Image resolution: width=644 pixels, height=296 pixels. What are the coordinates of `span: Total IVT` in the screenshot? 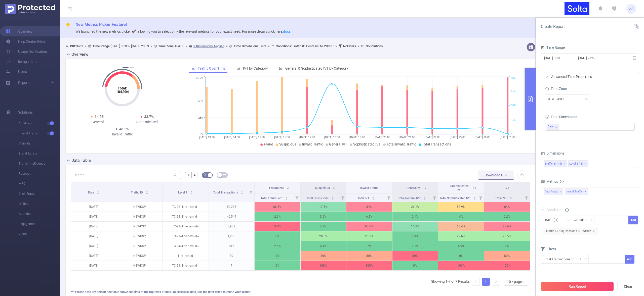 It's located at (364, 198).